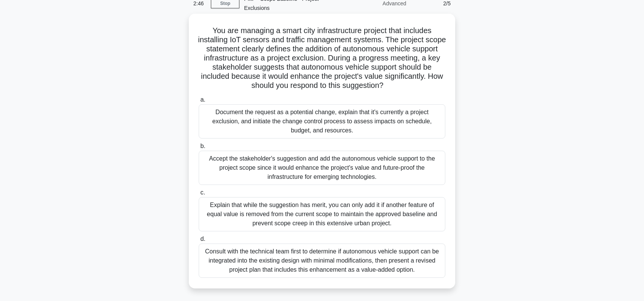  What do you see at coordinates (202, 238) in the screenshot?
I see `span: d.` at bounding box center [202, 238].